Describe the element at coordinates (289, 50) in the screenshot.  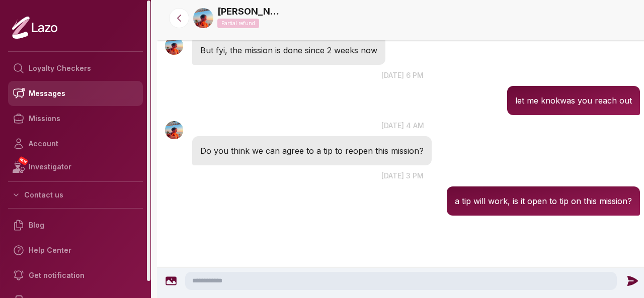
I see `p: But fyi, the mission is done since 2 weeks now` at that location.